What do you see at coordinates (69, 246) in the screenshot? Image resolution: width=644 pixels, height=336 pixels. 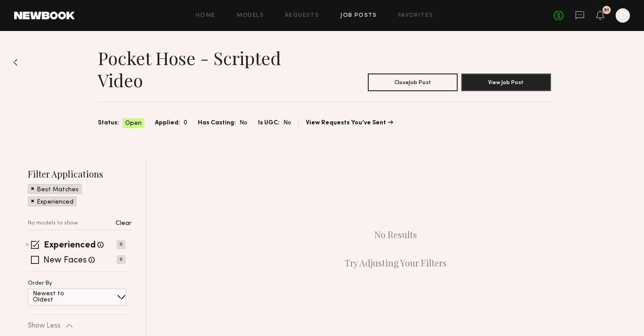 I see `label: Experienced` at bounding box center [69, 246].